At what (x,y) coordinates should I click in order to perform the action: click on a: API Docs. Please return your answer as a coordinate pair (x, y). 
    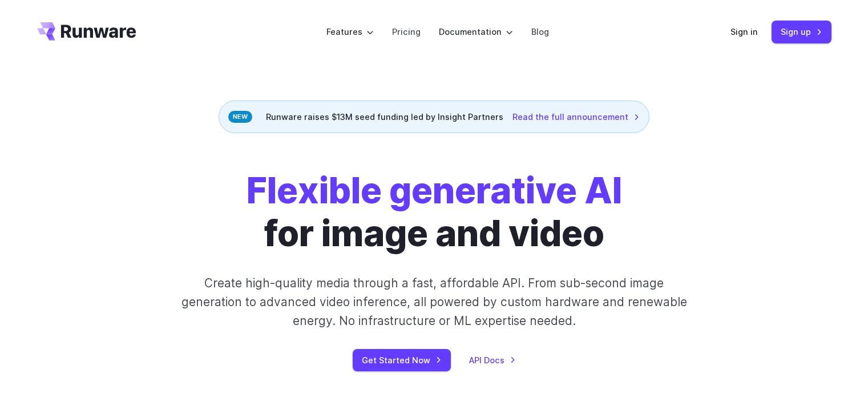
    Looking at the image, I should click on (493, 360).